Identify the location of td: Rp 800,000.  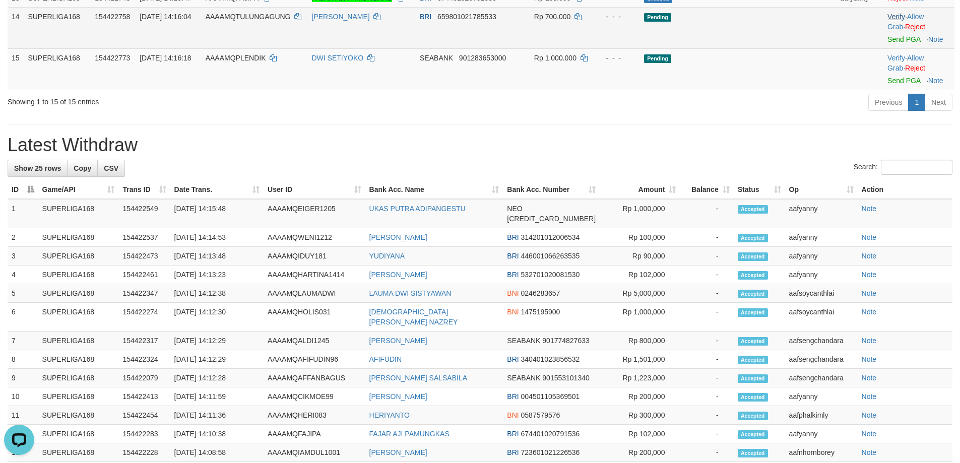
(640, 341).